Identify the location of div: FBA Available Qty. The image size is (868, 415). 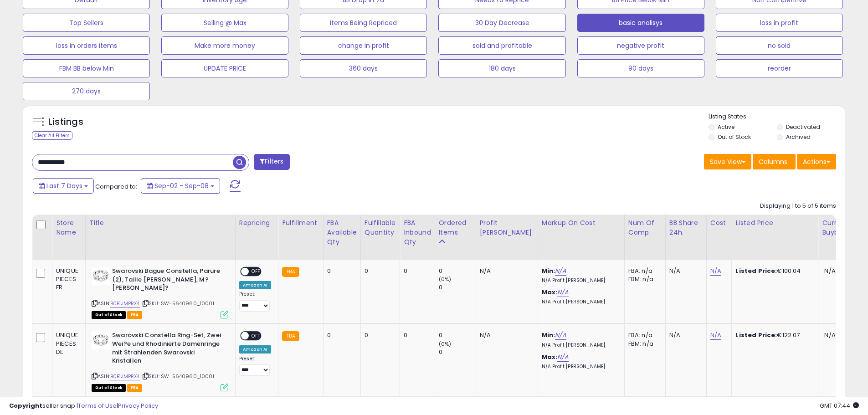
(342, 232).